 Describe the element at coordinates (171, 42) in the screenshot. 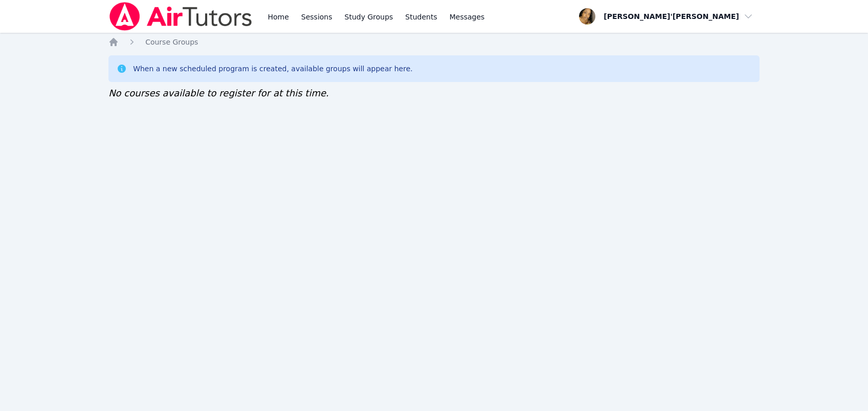

I see `a: Course Groups` at that location.